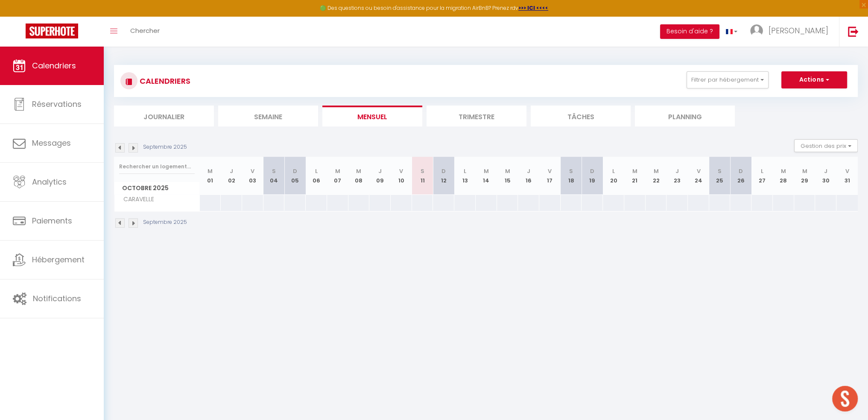  Describe the element at coordinates (689, 32) in the screenshot. I see `button: Besoin d'aide ?` at that location.